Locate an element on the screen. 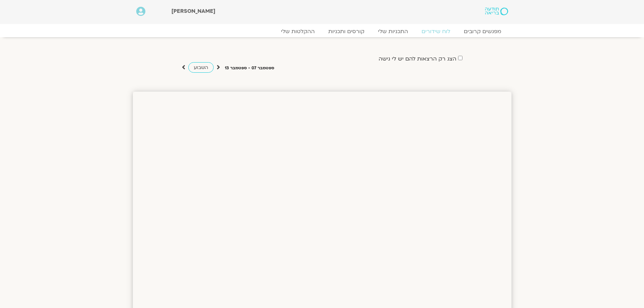 Image resolution: width=644 pixels, height=308 pixels. p: ספטמבר 07 - ספטמבר 13 is located at coordinates (249, 68).